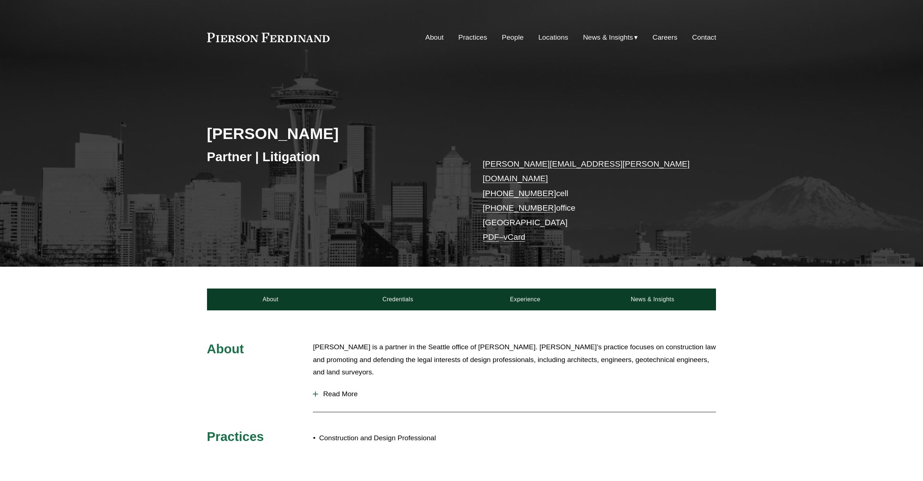 This screenshot has width=923, height=481. Describe the element at coordinates (491, 237) in the screenshot. I see `a: PDF` at that location.